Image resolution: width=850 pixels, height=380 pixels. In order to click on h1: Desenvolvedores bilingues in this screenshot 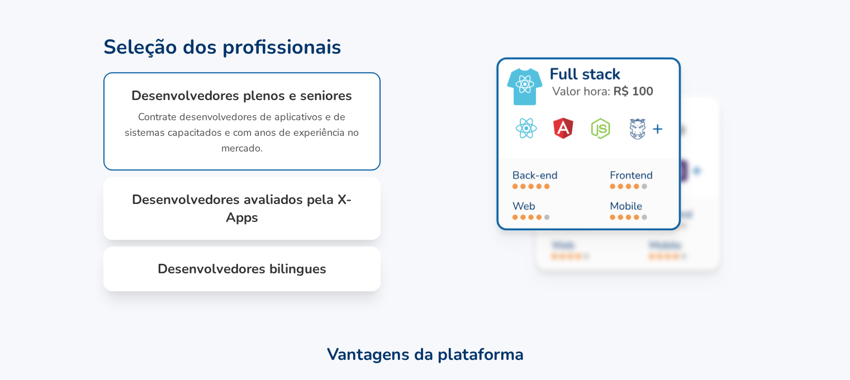, I will do `click(242, 269)`.